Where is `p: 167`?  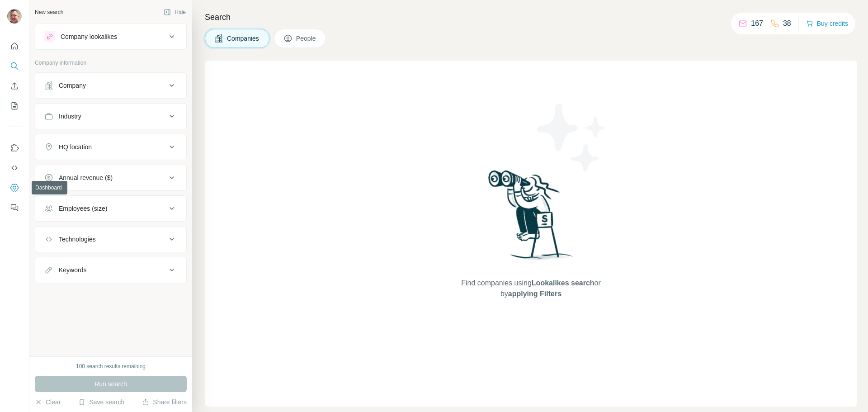 p: 167 is located at coordinates (757, 23).